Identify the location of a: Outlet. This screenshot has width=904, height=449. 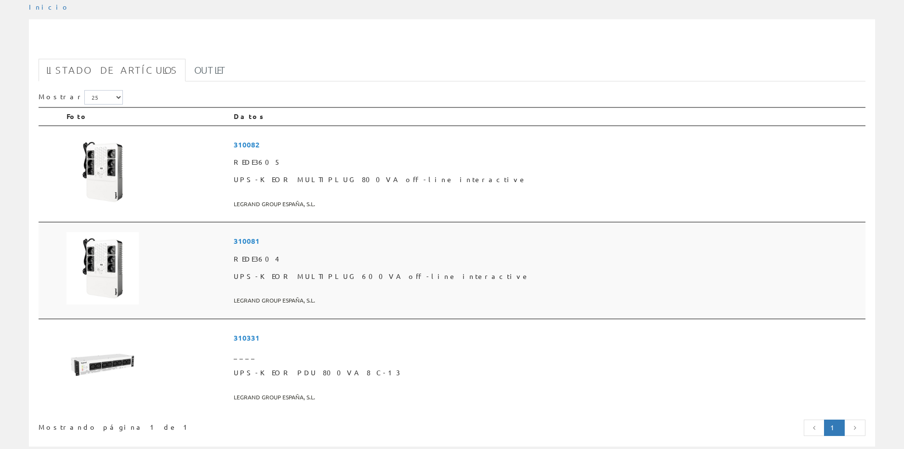
(210, 70).